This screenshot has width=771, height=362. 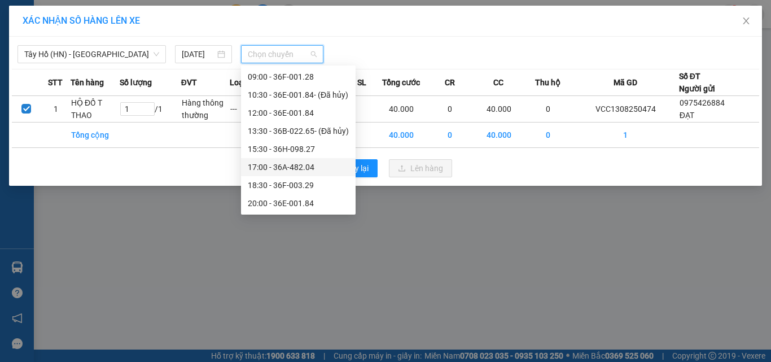 What do you see at coordinates (298, 113) in the screenshot?
I see `div: 12:00 - 36E-001.84` at bounding box center [298, 113].